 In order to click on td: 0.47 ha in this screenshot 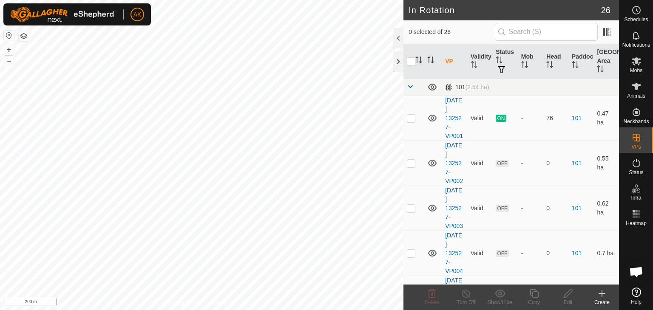, I will do `click(606, 118)`.